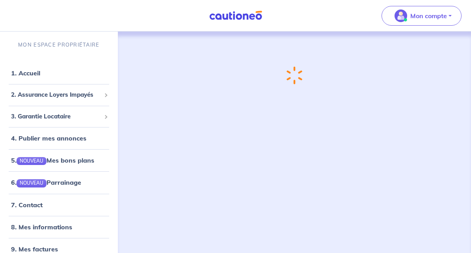  I want to click on p: MON ESPACE PROPRIÉTAIRE, so click(59, 45).